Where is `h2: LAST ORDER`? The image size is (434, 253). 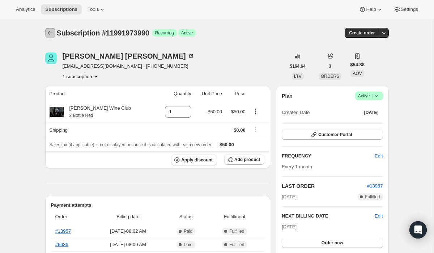
h2: LAST ORDER is located at coordinates (324, 186).